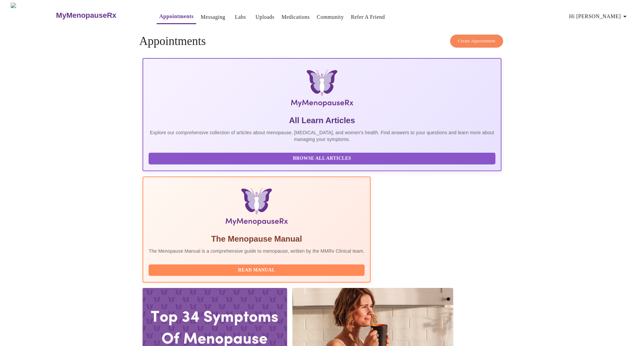  I want to click on a: Browse All Articles, so click(323, 158).